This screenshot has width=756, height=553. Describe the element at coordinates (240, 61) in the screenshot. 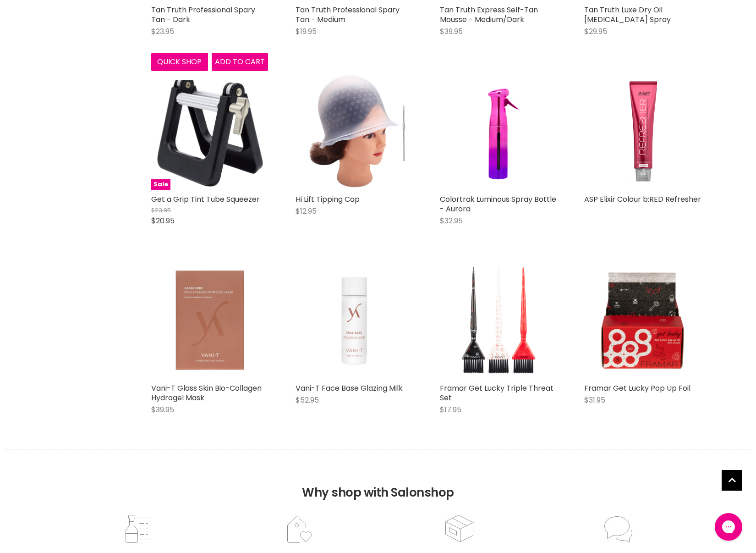

I see `span: Add to cart` at that location.